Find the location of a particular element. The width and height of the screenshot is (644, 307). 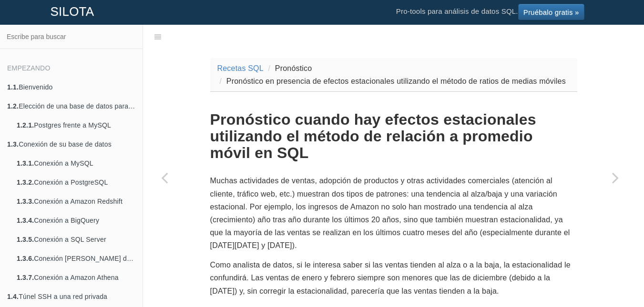

font: 1.2.1. is located at coordinates (25, 125).